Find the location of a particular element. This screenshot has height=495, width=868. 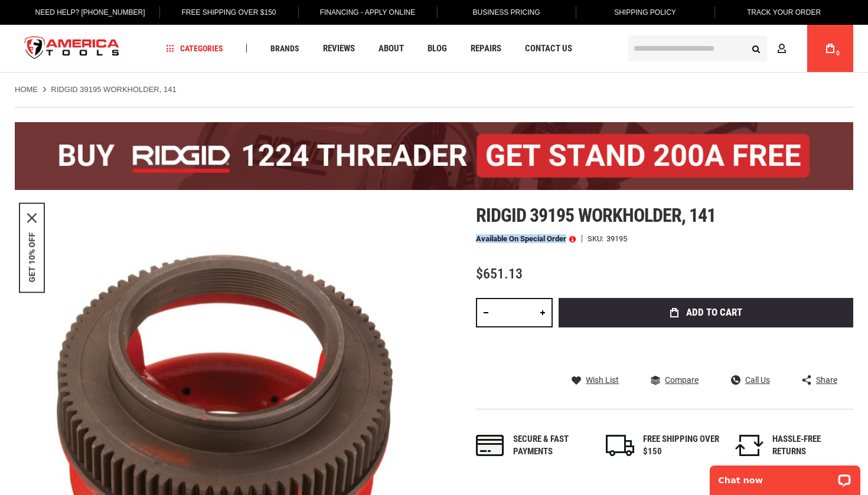

img: returns is located at coordinates (749, 446).